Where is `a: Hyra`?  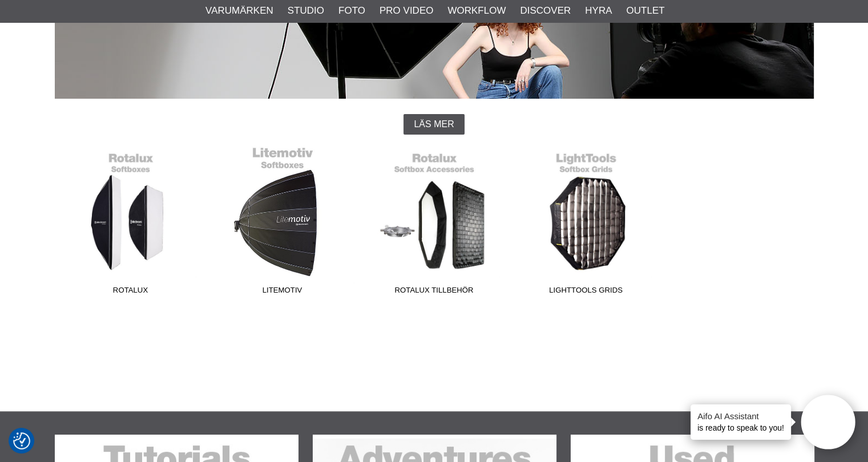
a: Hyra is located at coordinates (598, 11).